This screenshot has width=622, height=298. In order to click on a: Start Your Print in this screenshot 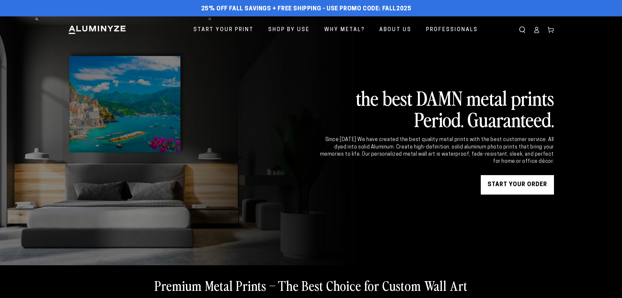, I will do `click(224, 30)`.